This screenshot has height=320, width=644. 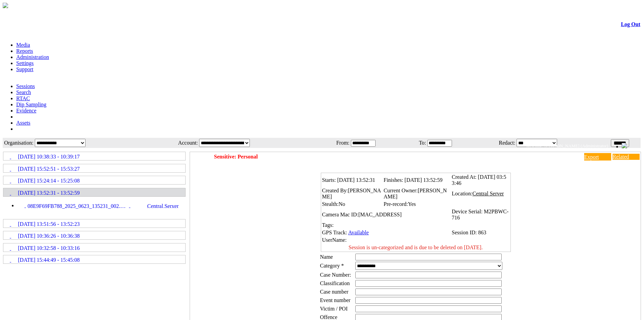 I want to click on a: Evidence, so click(x=27, y=110).